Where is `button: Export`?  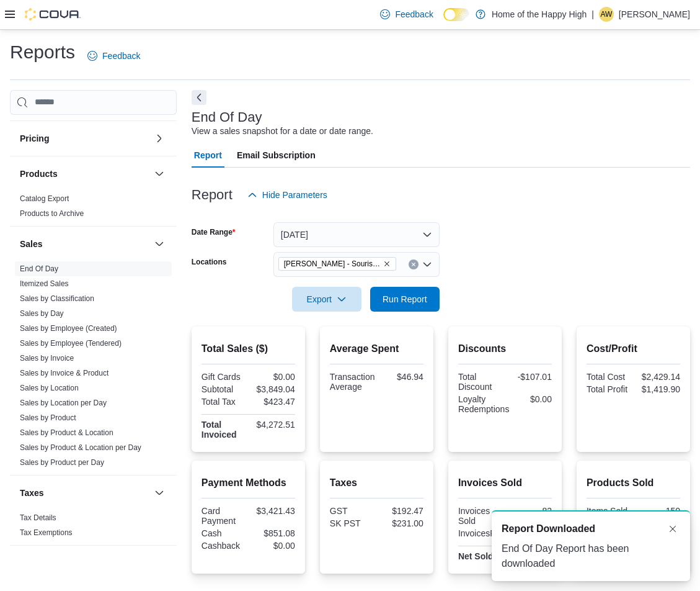 button: Export is located at coordinates (327, 299).